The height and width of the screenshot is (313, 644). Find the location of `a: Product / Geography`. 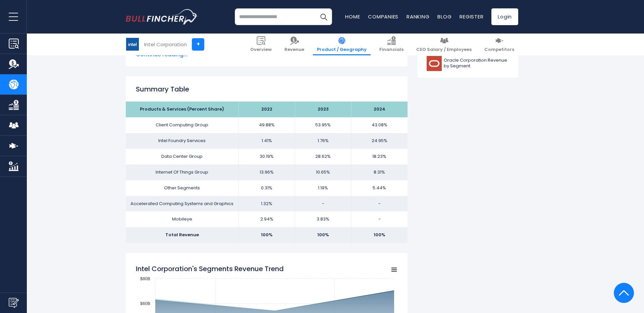

a: Product / Geography is located at coordinates (342, 44).